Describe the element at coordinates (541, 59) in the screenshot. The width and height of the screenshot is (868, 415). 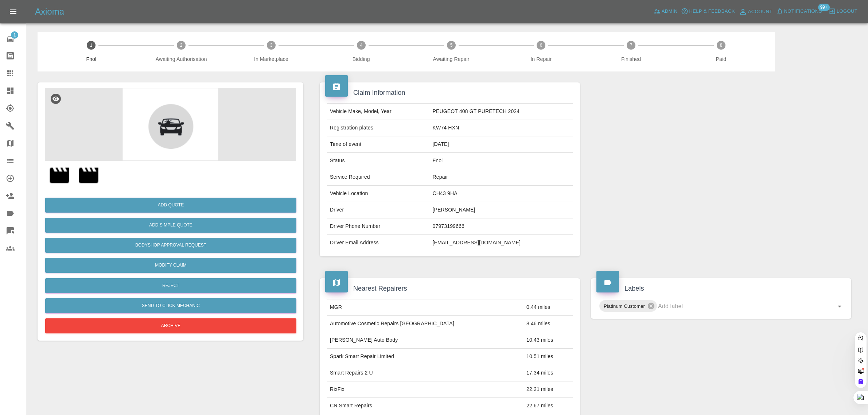
I see `span: In Repair` at that location.